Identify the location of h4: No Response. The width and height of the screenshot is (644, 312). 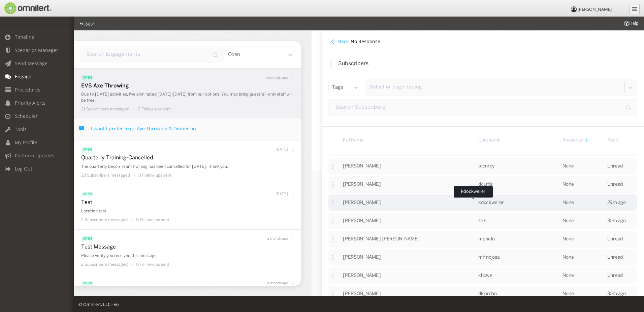
(494, 42).